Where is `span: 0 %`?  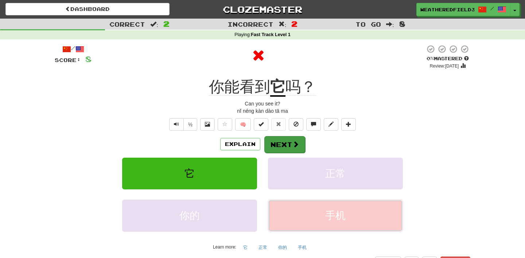
span: 0 % is located at coordinates (431, 58).